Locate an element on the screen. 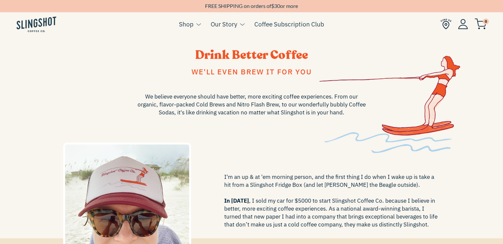 This screenshot has height=244, width=503. img: Find Us is located at coordinates (446, 24).